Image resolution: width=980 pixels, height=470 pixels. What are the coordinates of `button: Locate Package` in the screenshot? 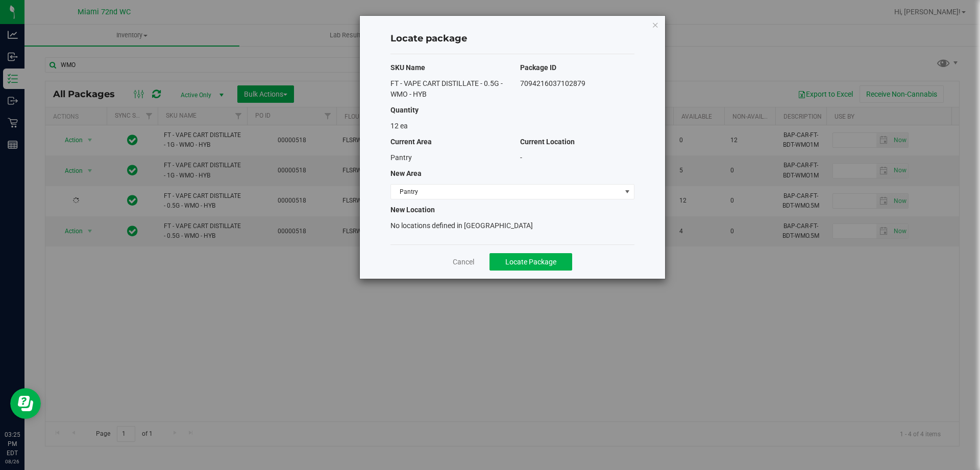 It's located at (531, 262).